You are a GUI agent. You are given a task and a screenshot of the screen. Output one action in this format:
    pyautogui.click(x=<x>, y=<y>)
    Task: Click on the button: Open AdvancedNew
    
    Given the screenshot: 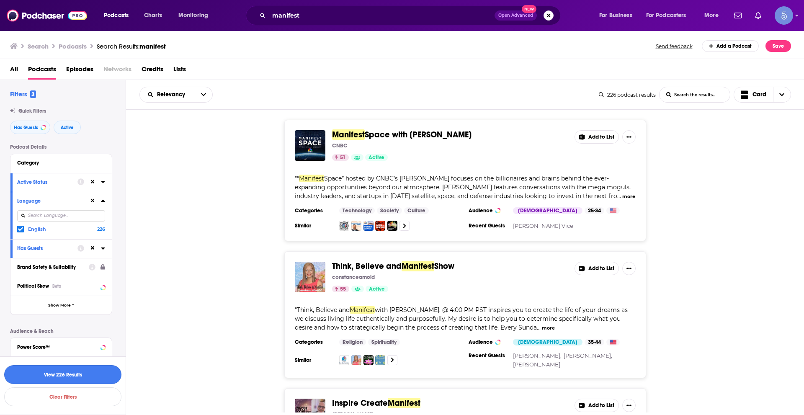 What is the action you would take?
    pyautogui.click(x=516, y=15)
    